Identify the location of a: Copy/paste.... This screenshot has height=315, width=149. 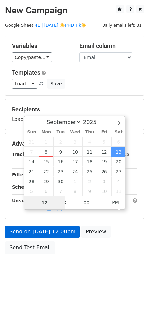
(32, 57).